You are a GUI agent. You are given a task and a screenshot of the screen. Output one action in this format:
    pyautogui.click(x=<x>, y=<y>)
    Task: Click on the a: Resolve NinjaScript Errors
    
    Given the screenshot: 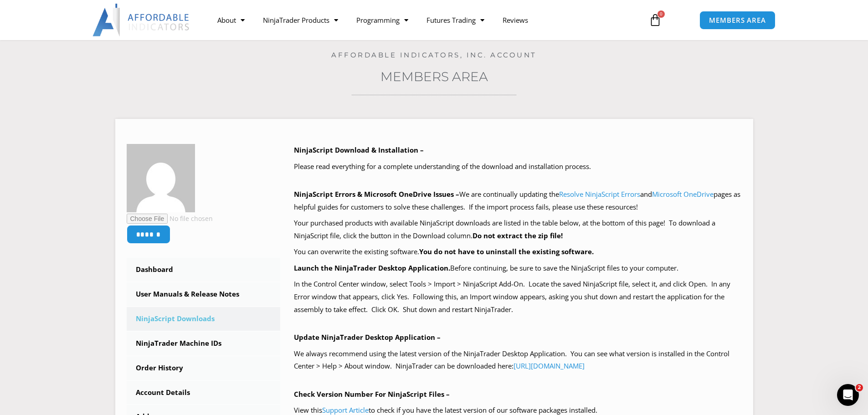 What is the action you would take?
    pyautogui.click(x=600, y=194)
    